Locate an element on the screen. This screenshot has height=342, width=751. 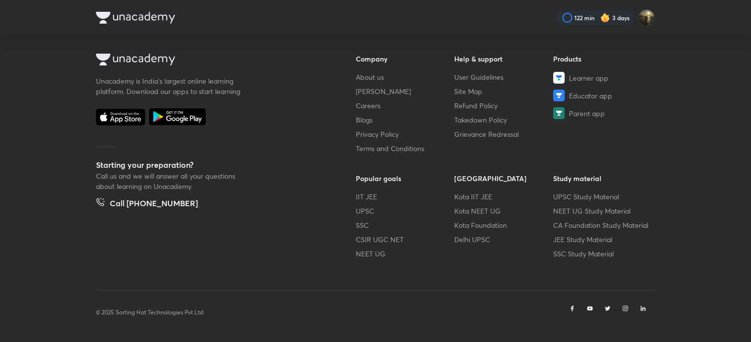
a: Grievance Redressal is located at coordinates (504, 134).